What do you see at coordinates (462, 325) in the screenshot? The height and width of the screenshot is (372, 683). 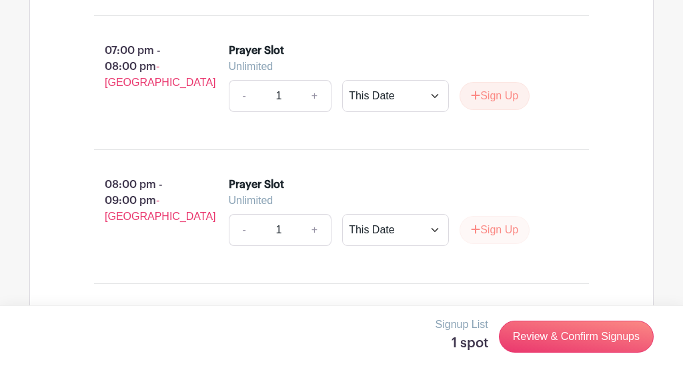 I see `p: Signup List` at bounding box center [462, 325].